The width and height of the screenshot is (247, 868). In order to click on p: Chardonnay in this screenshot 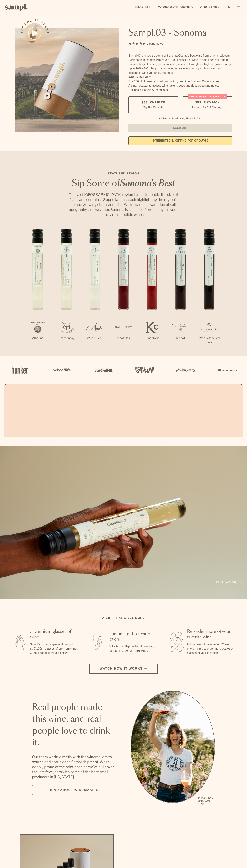, I will do `click(67, 338)`.